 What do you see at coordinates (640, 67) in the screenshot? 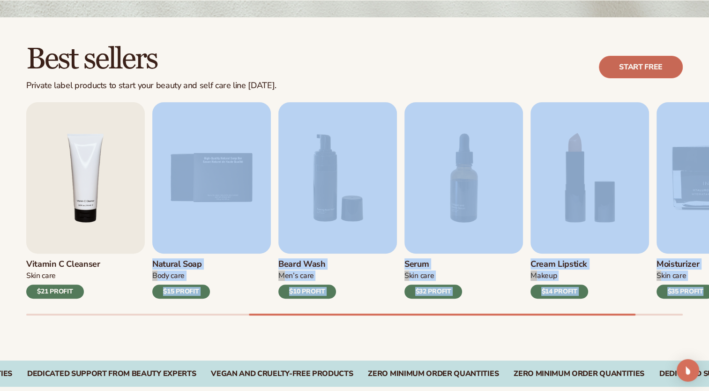
I see `a: Start free` at bounding box center [640, 67].